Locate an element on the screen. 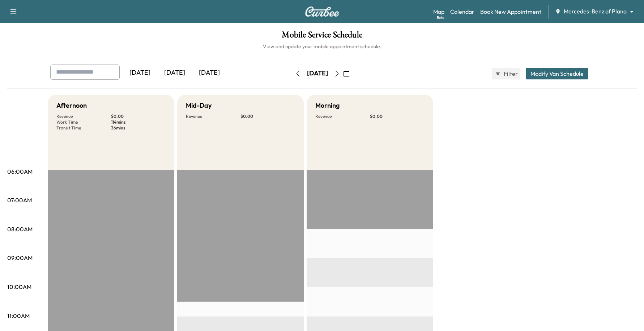 This screenshot has width=644, height=331. a: Book New Appointment is located at coordinates (511, 12).